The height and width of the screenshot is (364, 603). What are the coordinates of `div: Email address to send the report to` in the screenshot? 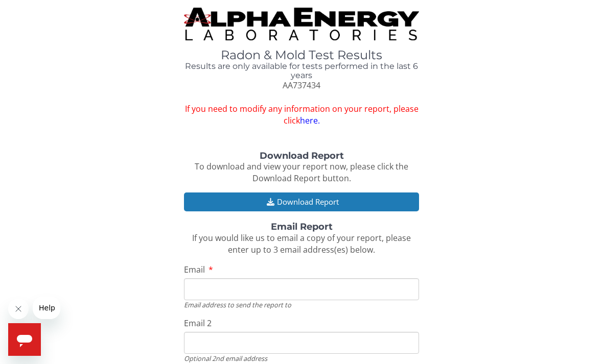 It's located at (302, 305).